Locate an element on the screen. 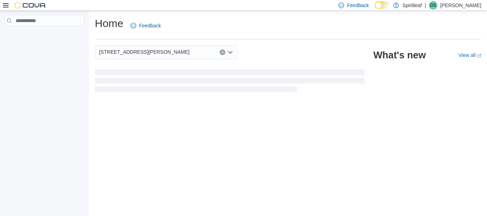 This screenshot has width=487, height=216. p: Spiritleaf is located at coordinates (412, 5).